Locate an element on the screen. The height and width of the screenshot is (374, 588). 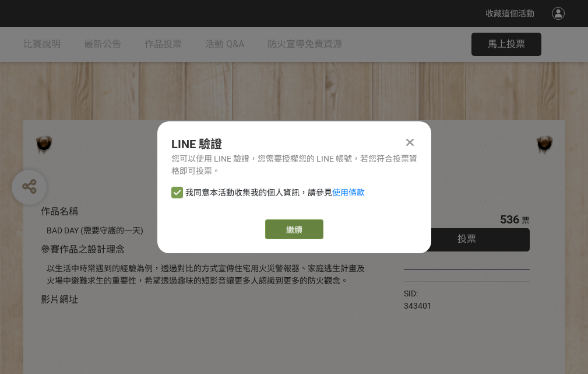
span: 收藏這個活動 is located at coordinates (510, 13).